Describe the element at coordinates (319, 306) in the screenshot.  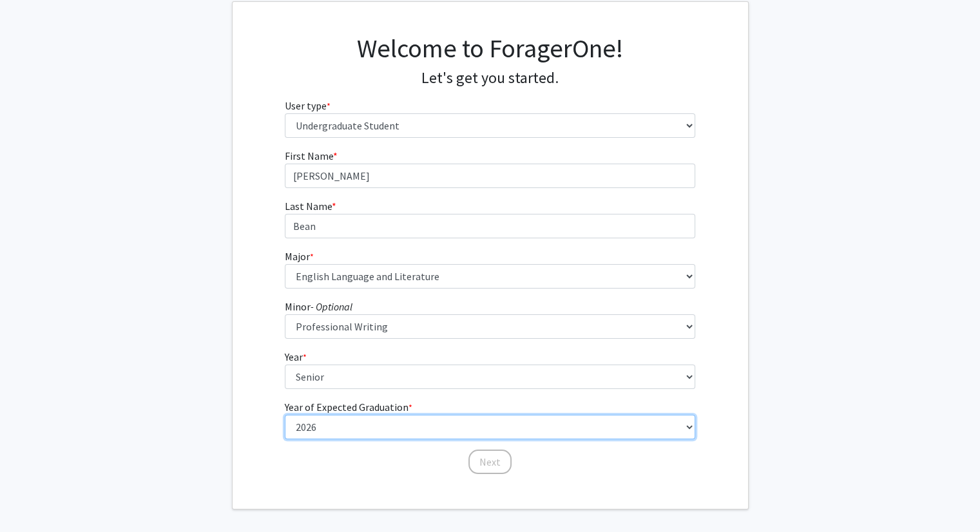
I see `label: Minor` at that location.